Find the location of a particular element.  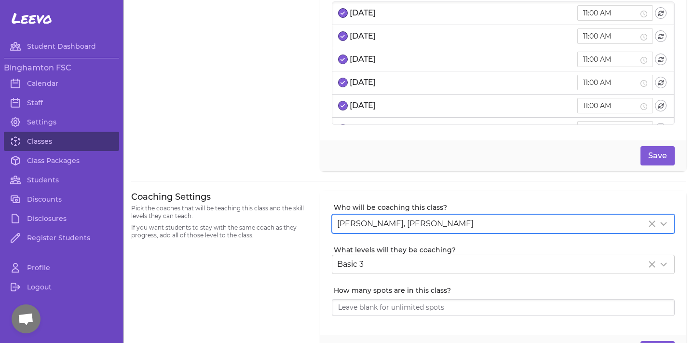

div: Open chat is located at coordinates (26, 319).